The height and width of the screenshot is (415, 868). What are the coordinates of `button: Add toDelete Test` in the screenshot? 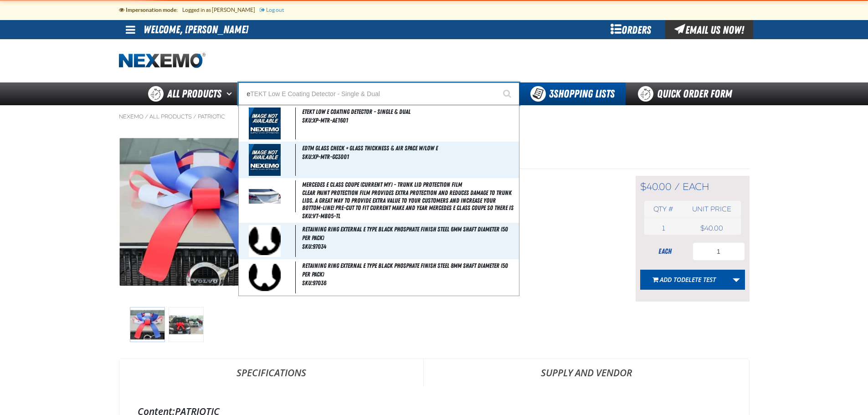 It's located at (684, 280).